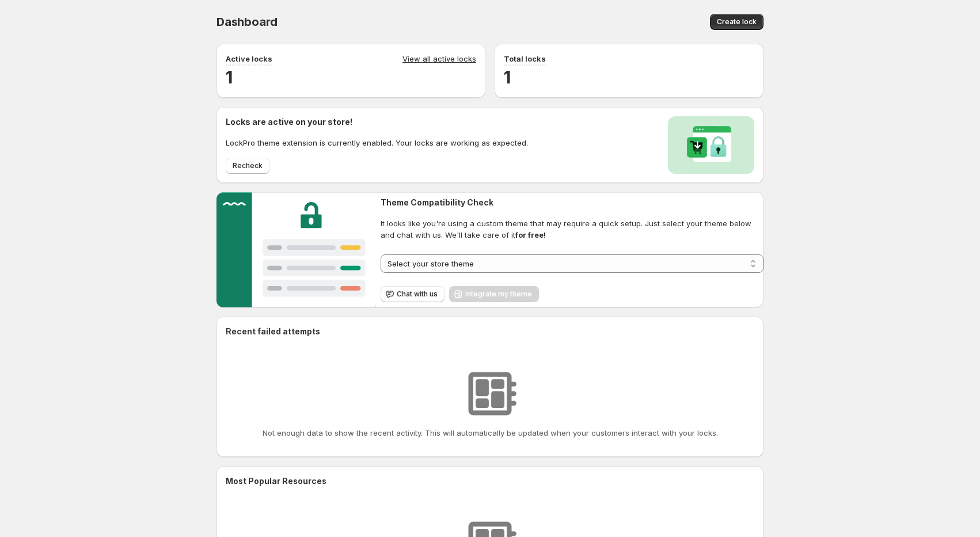  What do you see at coordinates (572, 203) in the screenshot?
I see `h2: Theme Compatibility Check` at bounding box center [572, 203].